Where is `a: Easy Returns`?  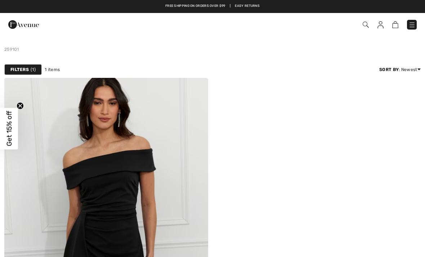
a: Easy Returns is located at coordinates (247, 6).